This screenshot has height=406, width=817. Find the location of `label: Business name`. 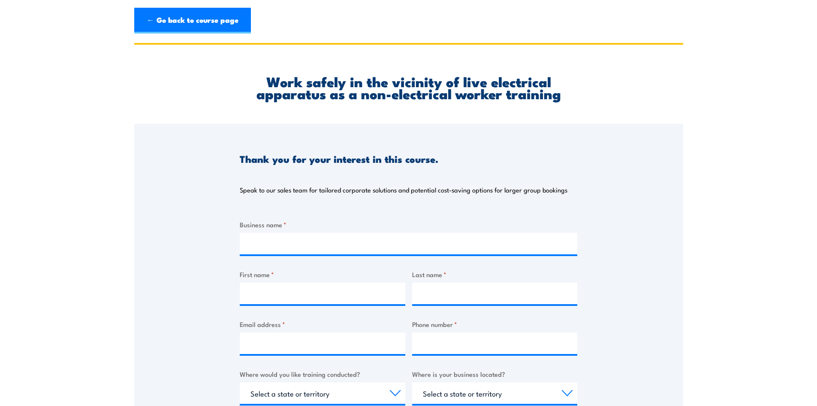

label: Business name is located at coordinates (409, 224).